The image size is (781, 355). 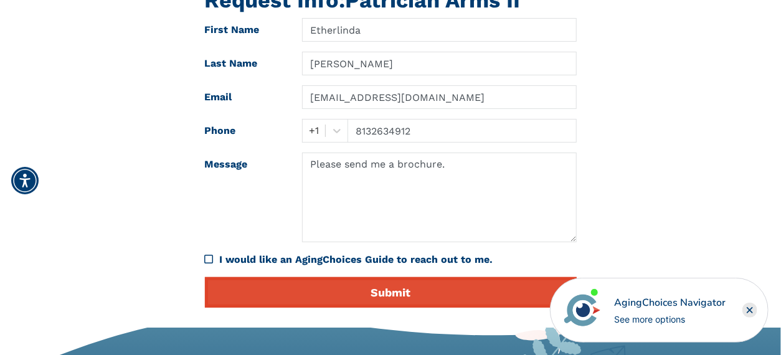 What do you see at coordinates (244, 30) in the screenshot?
I see `label: First Name` at bounding box center [244, 30].